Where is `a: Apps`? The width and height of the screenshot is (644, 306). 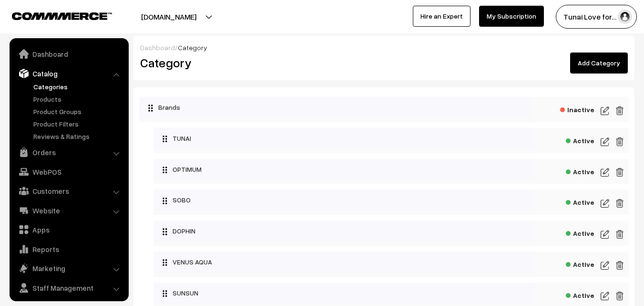 a: Apps is located at coordinates (69, 229).